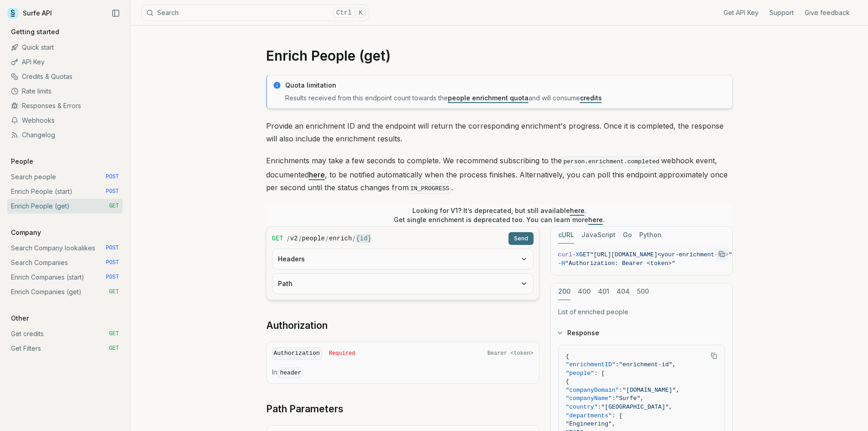 This screenshot has height=431, width=868. What do you see at coordinates (342, 353) in the screenshot?
I see `span: Required` at bounding box center [342, 353].